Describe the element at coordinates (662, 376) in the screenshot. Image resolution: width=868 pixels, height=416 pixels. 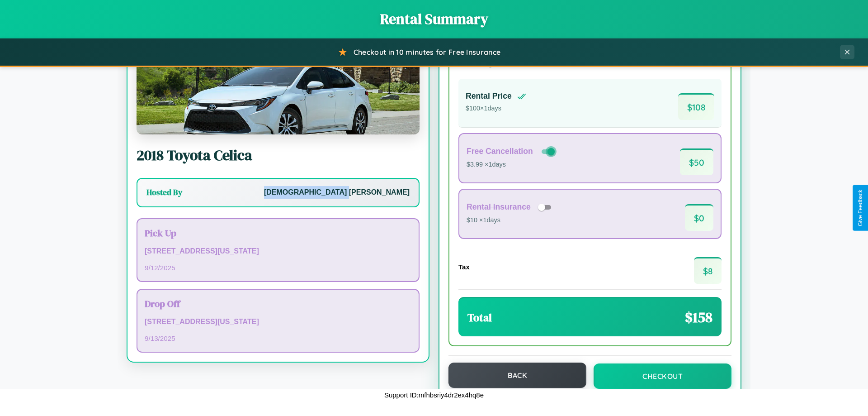
I see `button: Checkout` at that location.